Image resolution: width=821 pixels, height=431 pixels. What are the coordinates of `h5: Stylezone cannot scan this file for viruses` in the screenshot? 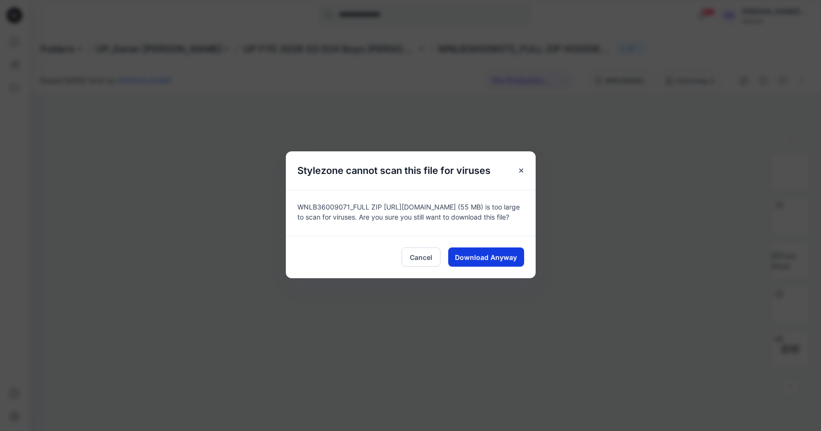 It's located at (394, 171).